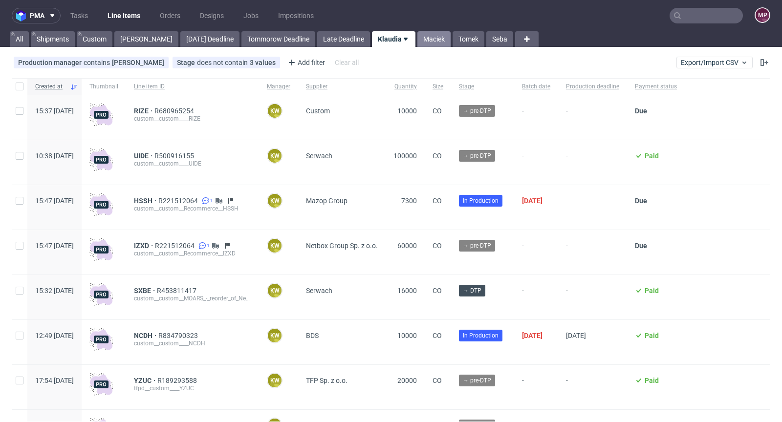 The width and height of the screenshot is (782, 422). What do you see at coordinates (405, 156) in the screenshot?
I see `span: 100000` at bounding box center [405, 156].